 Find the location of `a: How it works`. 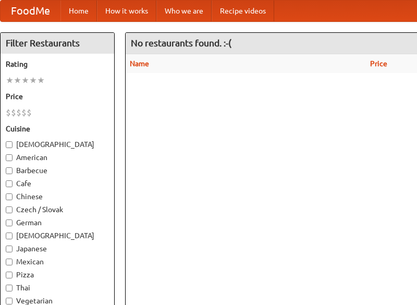

a: How it works is located at coordinates (127, 11).